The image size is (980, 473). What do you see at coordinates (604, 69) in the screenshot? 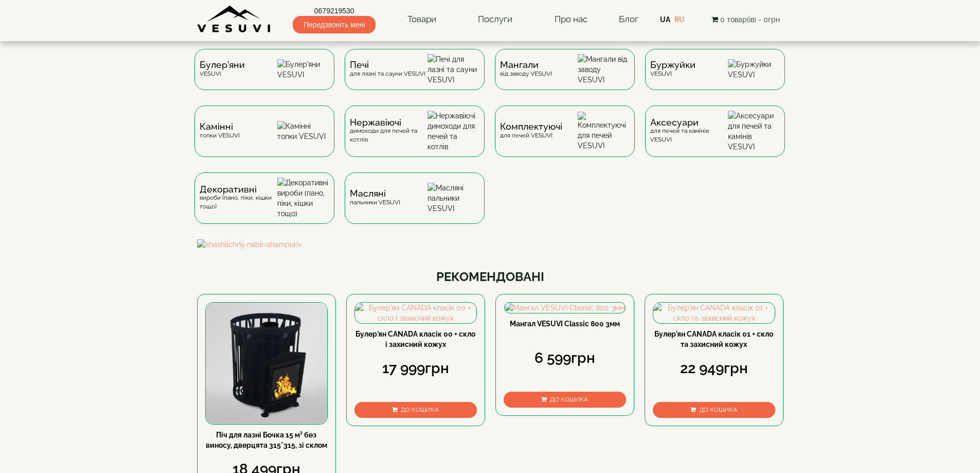
I see `img: Мангали від заводу VESUVI` at bounding box center [604, 69].